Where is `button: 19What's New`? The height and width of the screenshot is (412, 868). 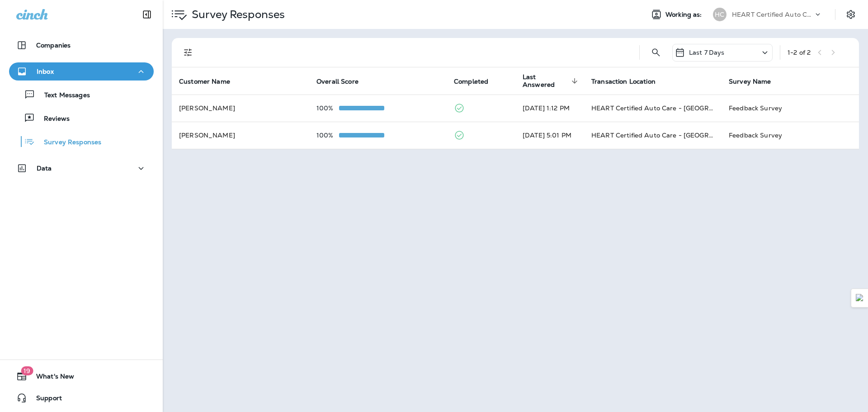
button: 19What's New is located at coordinates (82, 377).